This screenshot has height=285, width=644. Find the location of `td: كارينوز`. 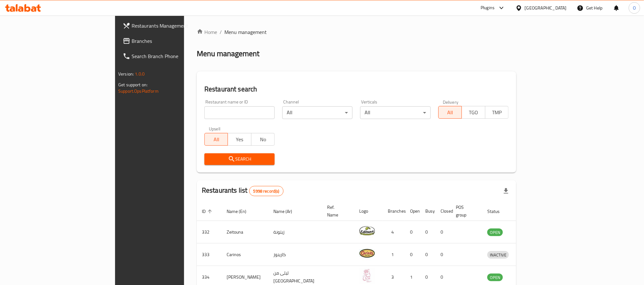

td: كارينوز is located at coordinates (295, 255).